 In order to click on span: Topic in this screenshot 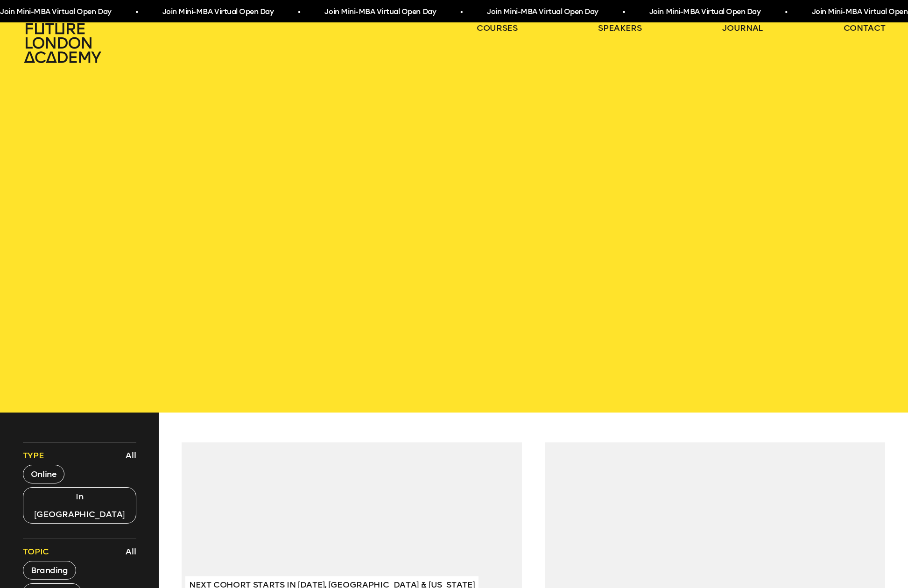, I will do `click(36, 552)`.